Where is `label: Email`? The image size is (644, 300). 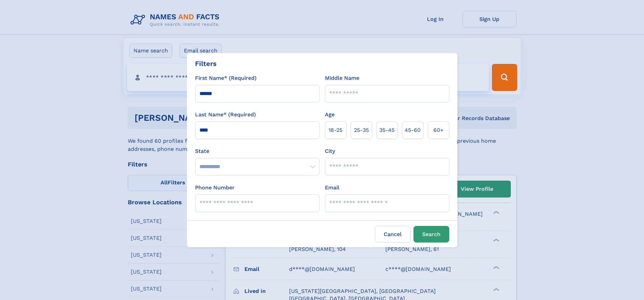
label: Email is located at coordinates (332, 188).